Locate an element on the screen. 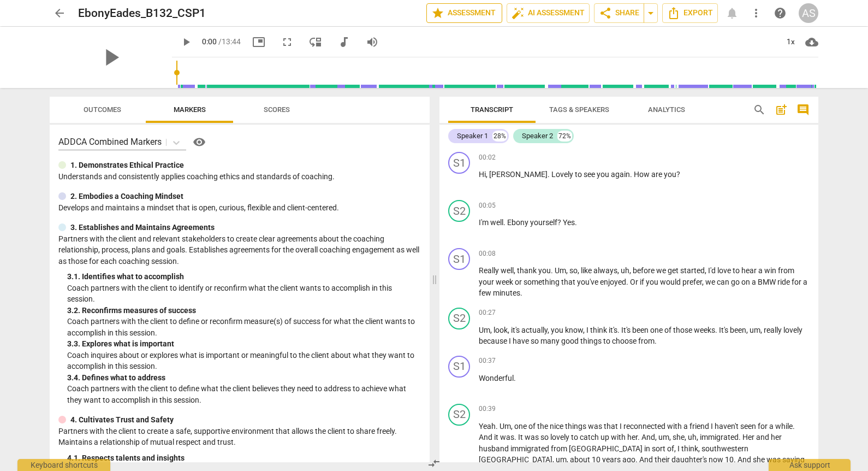 The image size is (868, 471). span: Analytics is located at coordinates (667, 109).